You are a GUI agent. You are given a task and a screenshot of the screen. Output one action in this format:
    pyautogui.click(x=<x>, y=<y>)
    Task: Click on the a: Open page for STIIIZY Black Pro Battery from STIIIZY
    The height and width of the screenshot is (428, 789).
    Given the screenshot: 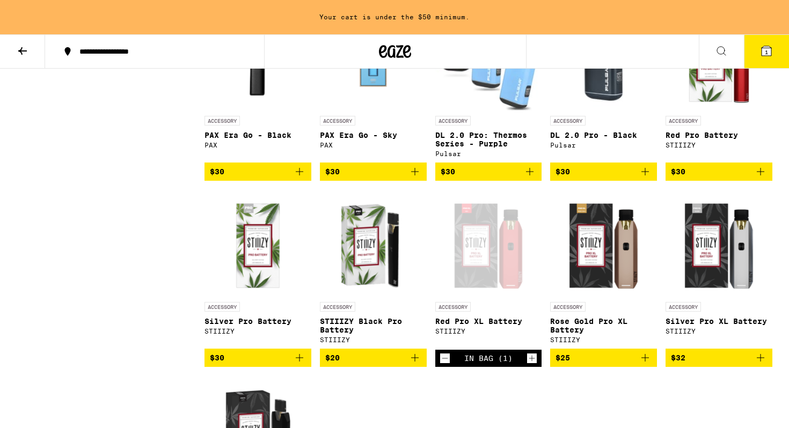 What is the action you would take?
    pyautogui.click(x=373, y=269)
    